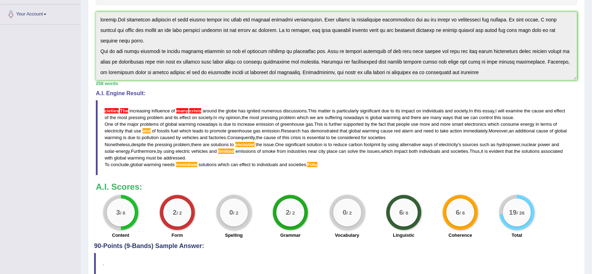  I want to click on span: must, so click(151, 158).